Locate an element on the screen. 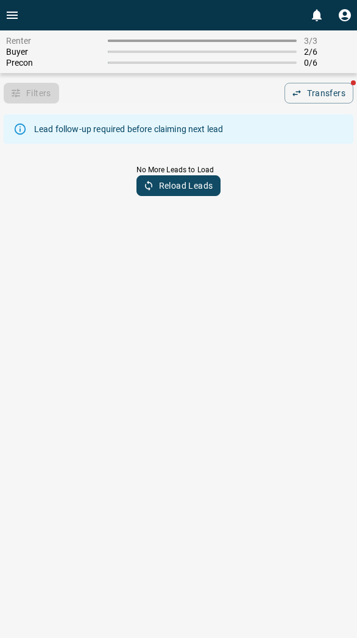  span: Precon is located at coordinates (53, 63).